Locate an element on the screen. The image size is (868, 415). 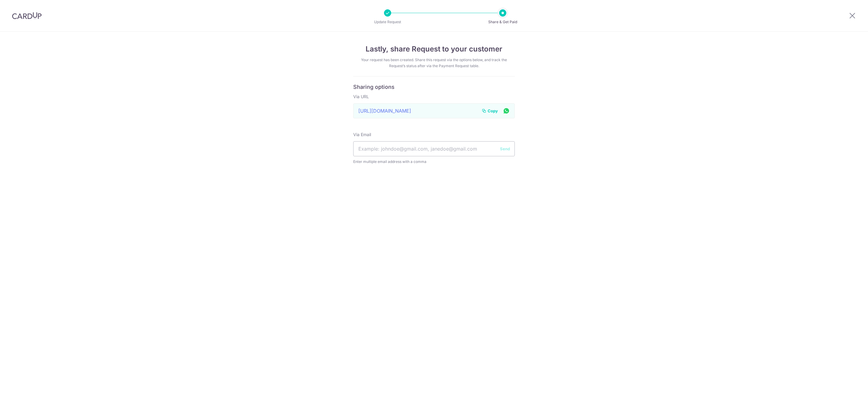
div: Your request has been created. Share this request via the options below, and track the Request’s ... is located at coordinates (434, 63).